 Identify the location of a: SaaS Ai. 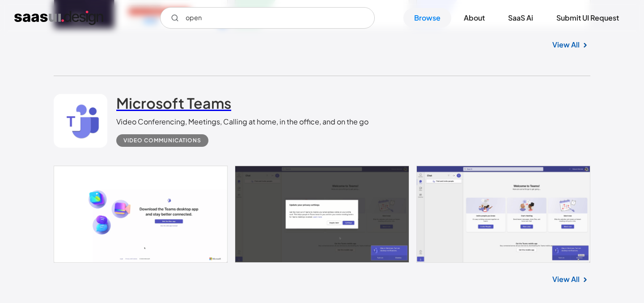
(521, 17).